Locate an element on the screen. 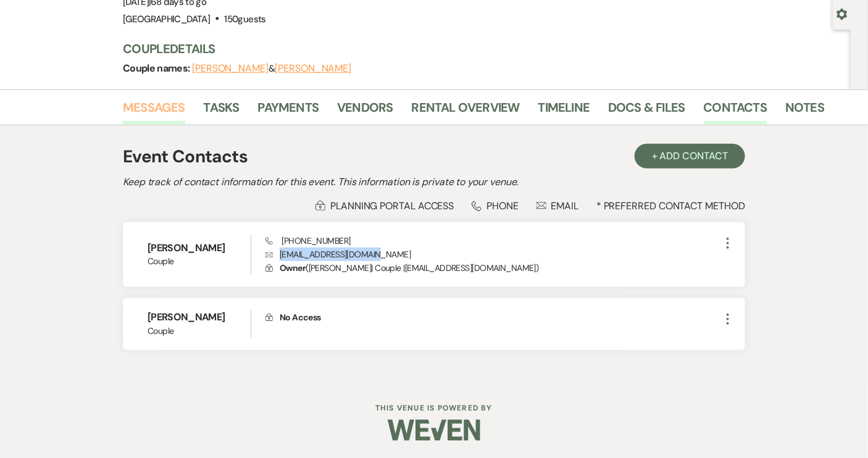  span: 150 guests is located at coordinates (245, 19).